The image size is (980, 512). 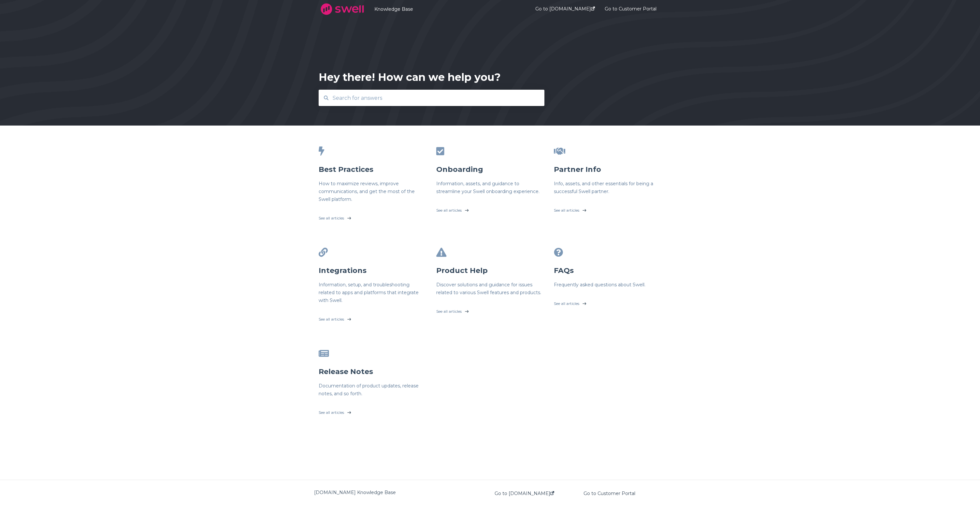 What do you see at coordinates (372, 372) in the screenshot?
I see `h3: Release Notes` at bounding box center [372, 372].